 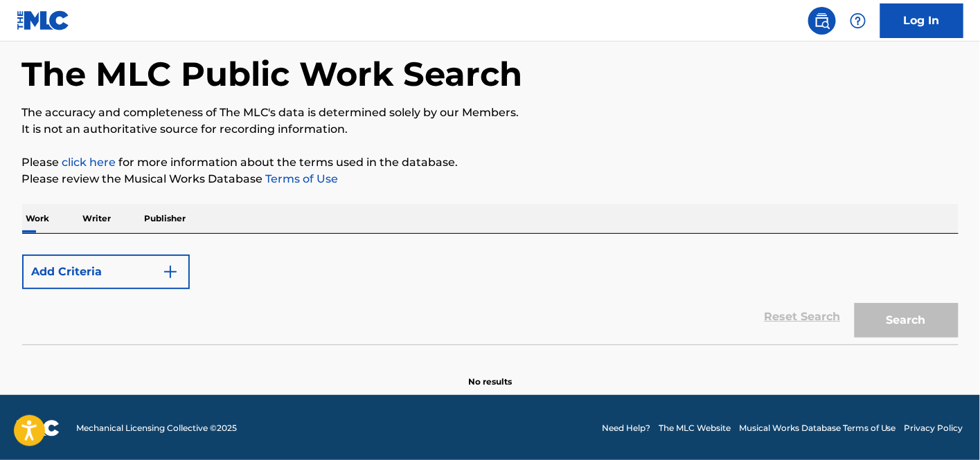 I want to click on img: logo, so click(x=38, y=429).